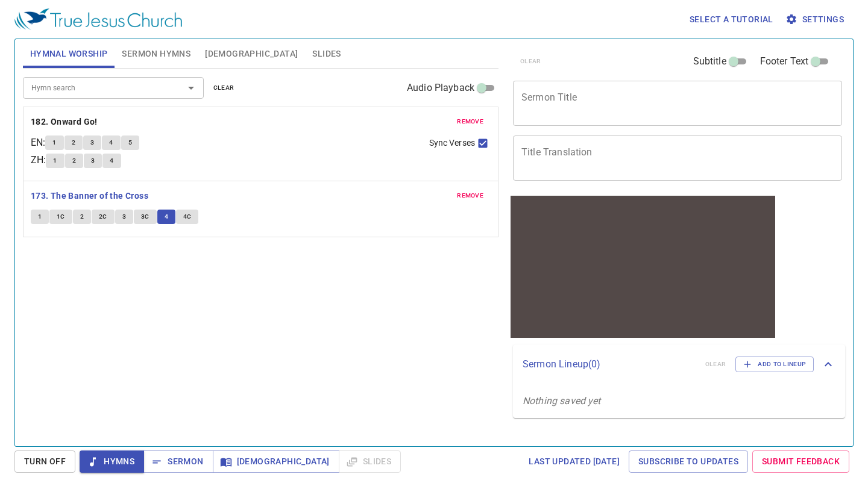 The image size is (868, 489). I want to click on span: Turn Off, so click(44, 461).